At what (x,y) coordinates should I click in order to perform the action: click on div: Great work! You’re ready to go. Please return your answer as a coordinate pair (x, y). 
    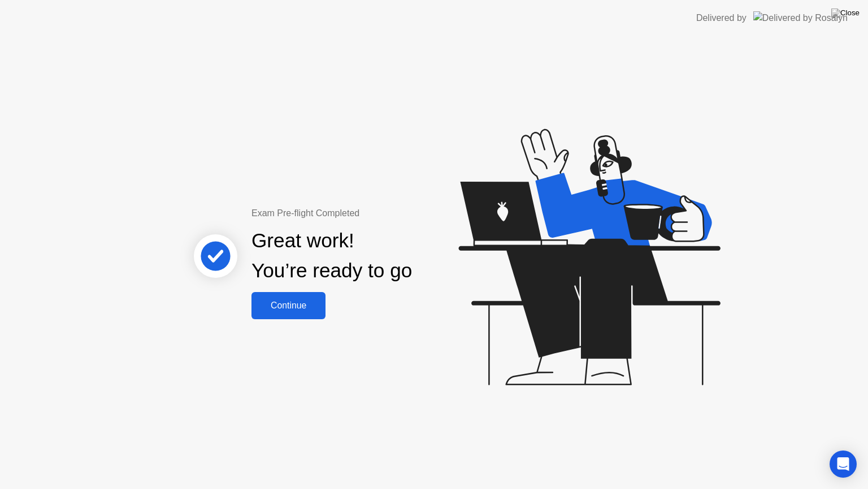
    Looking at the image, I should click on (331, 255).